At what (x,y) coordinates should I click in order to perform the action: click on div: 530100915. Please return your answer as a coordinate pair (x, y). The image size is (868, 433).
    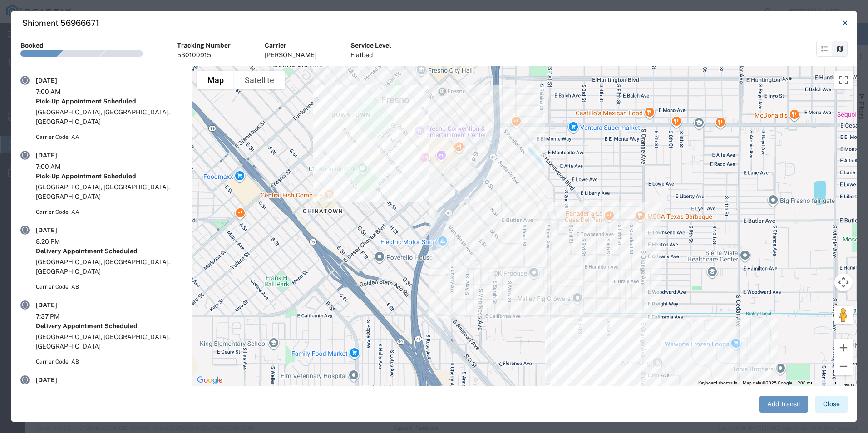
    Looking at the image, I should click on (204, 55).